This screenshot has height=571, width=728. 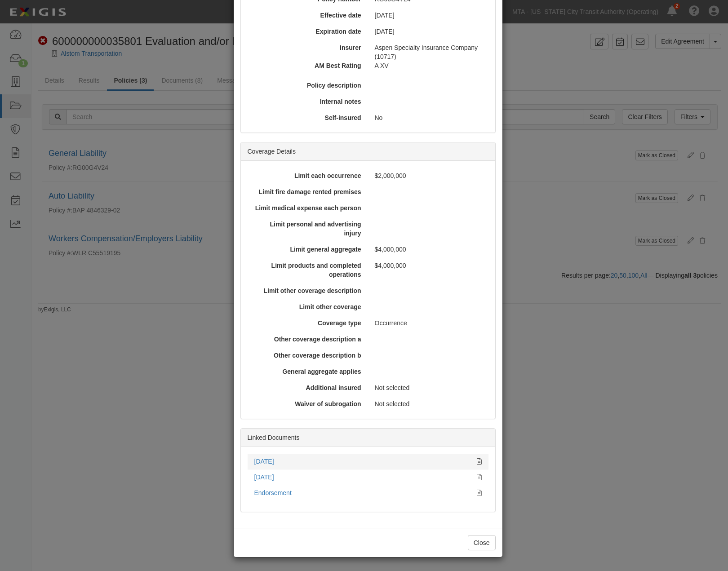 I want to click on a: Endorsement, so click(x=273, y=493).